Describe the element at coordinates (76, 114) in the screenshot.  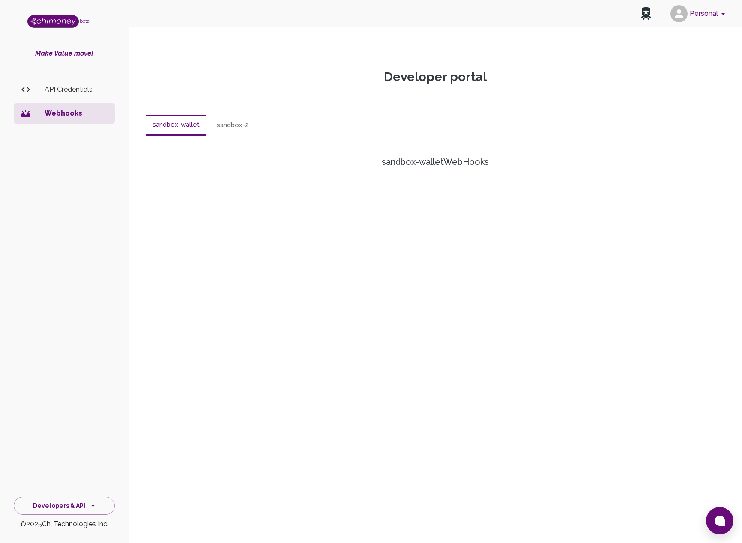
I see `p: Webhooks` at that location.